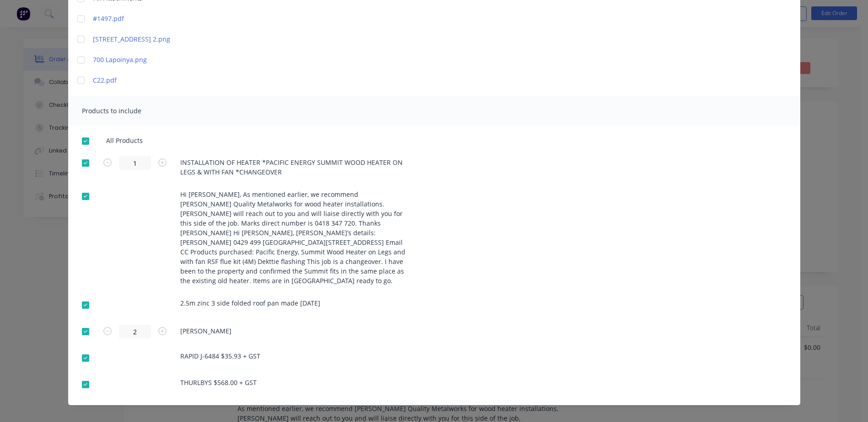  What do you see at coordinates (112, 111) in the screenshot?
I see `span: Products to include` at bounding box center [112, 111].